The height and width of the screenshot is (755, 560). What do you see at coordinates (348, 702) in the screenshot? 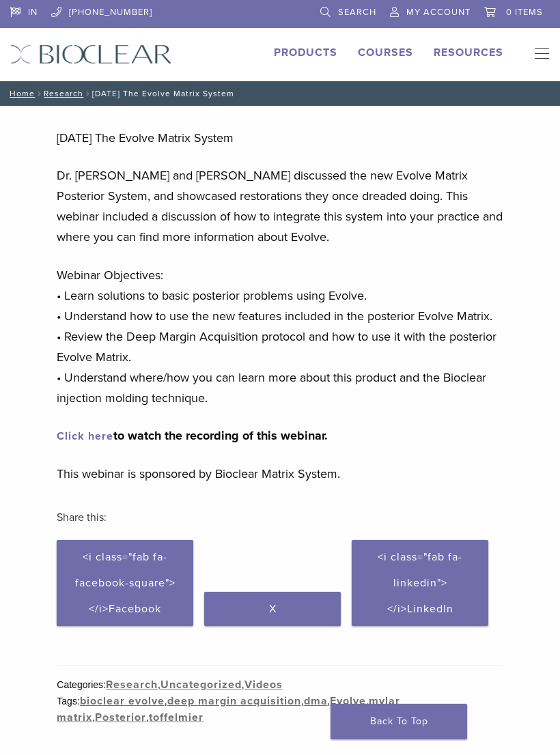
I see `a: Evolve` at bounding box center [348, 702].